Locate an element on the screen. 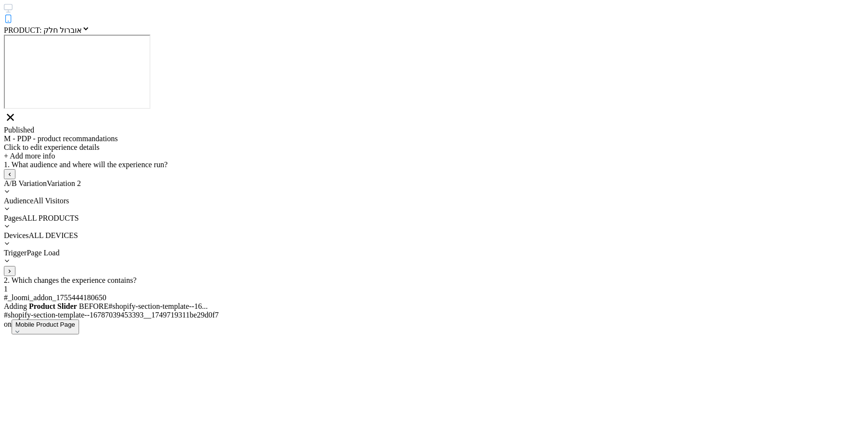 The image size is (868, 424). span: Adding is located at coordinates (40, 306).